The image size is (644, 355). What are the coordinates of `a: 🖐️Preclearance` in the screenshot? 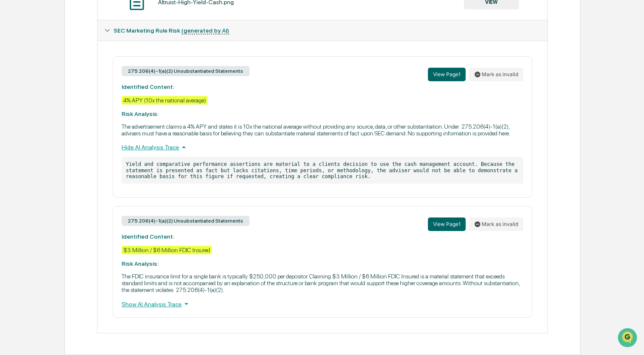 It's located at (31, 111).